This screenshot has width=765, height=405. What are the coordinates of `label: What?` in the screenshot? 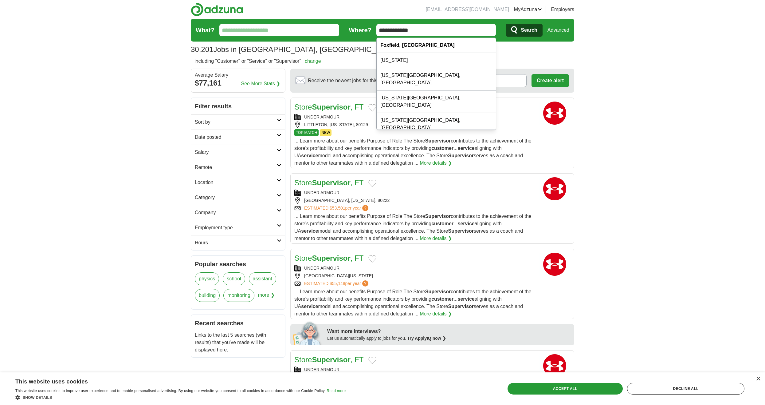 It's located at (205, 30).